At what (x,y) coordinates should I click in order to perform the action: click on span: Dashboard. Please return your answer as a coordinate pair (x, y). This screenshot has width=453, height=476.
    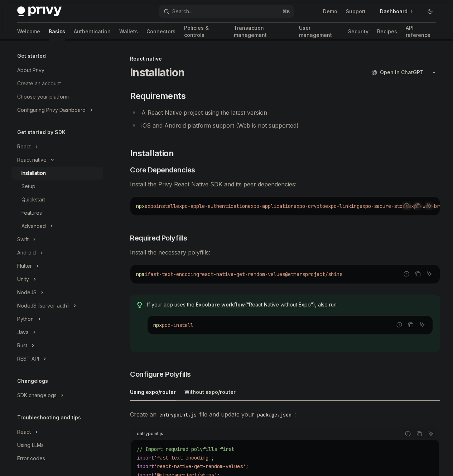
    Looking at the image, I should click on (394, 12).